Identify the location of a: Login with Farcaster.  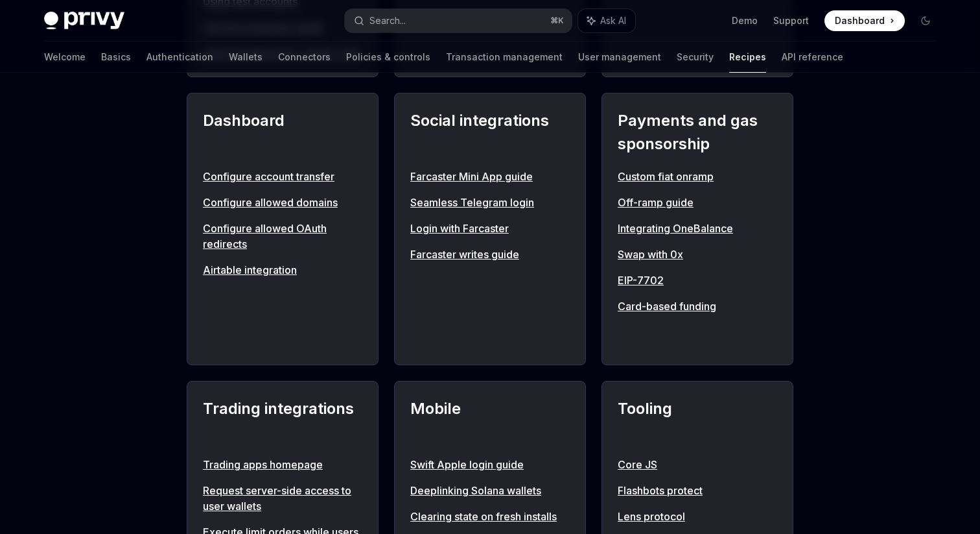
(490, 228).